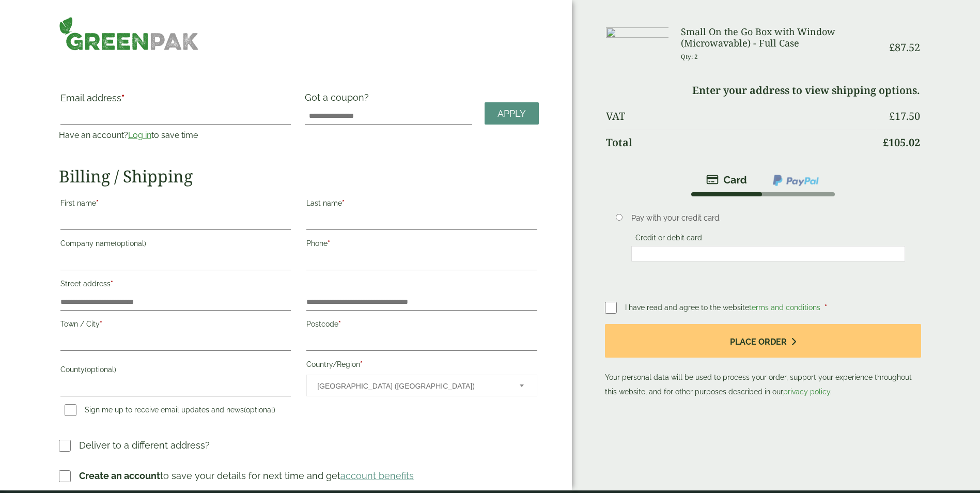 Image resolution: width=980 pixels, height=493 pixels. Describe the element at coordinates (741, 142) in the screenshot. I see `th: Total` at that location.